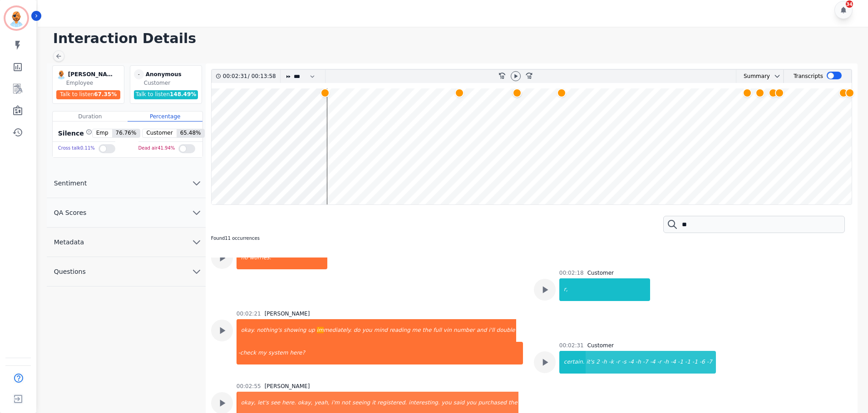  What do you see at coordinates (311, 330) in the screenshot?
I see `div: up` at bounding box center [311, 330].